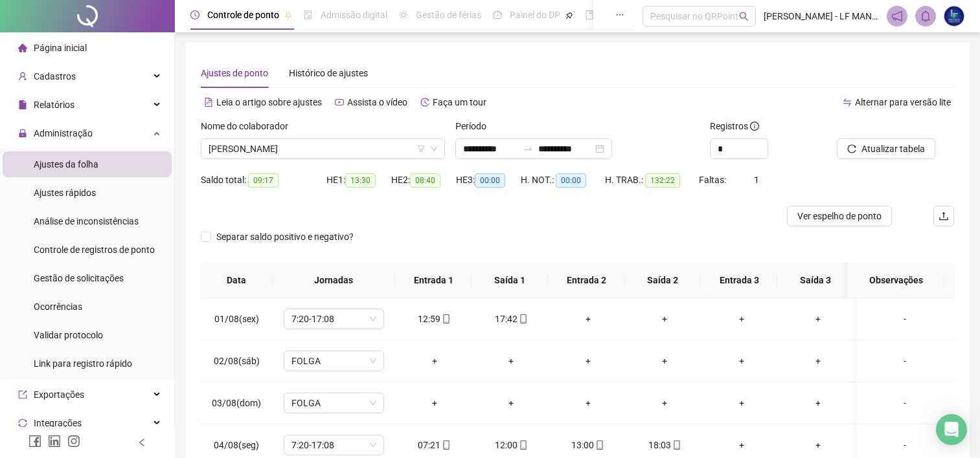  I want to click on span: Admissão digital, so click(354, 15).